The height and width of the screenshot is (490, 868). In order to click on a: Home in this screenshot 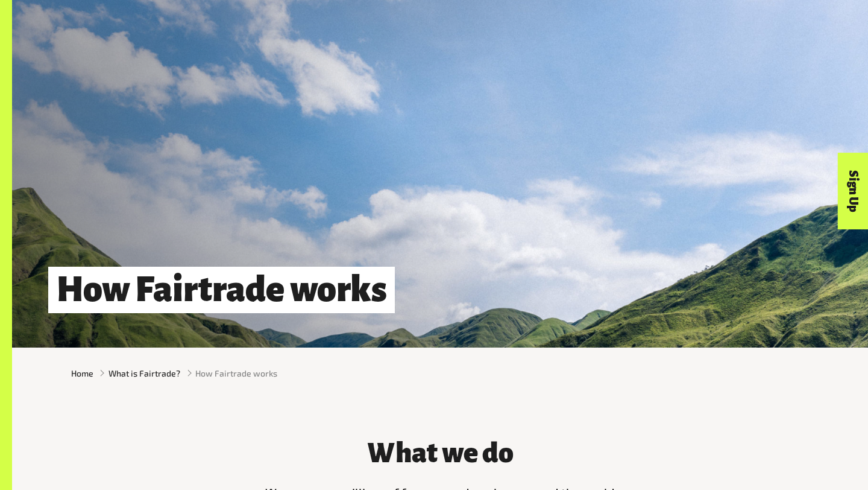, I will do `click(82, 373)`.